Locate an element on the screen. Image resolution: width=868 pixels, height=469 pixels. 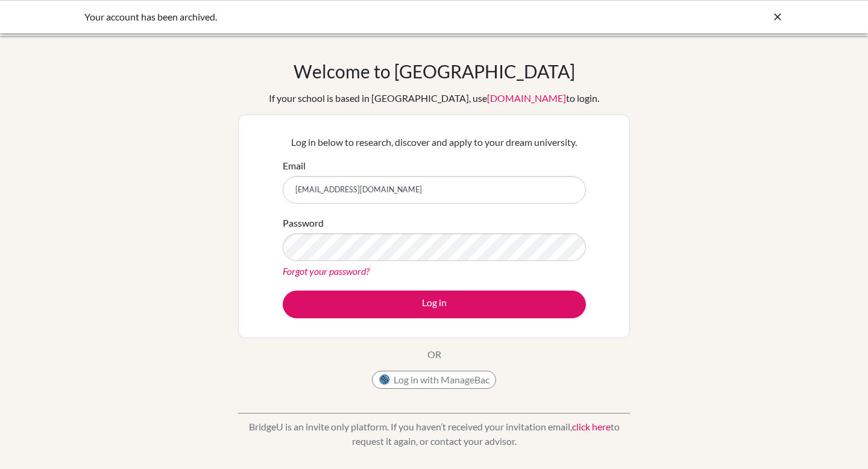
p: OR is located at coordinates (434, 355).